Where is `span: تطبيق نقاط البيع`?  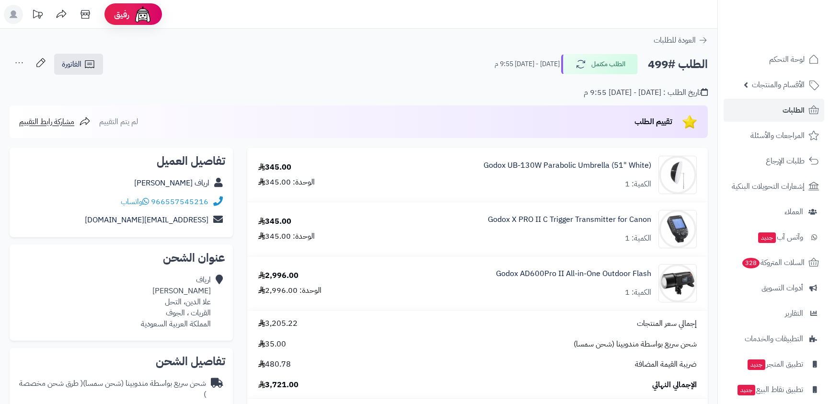
span: تطبيق نقاط البيع is located at coordinates (770, 390).